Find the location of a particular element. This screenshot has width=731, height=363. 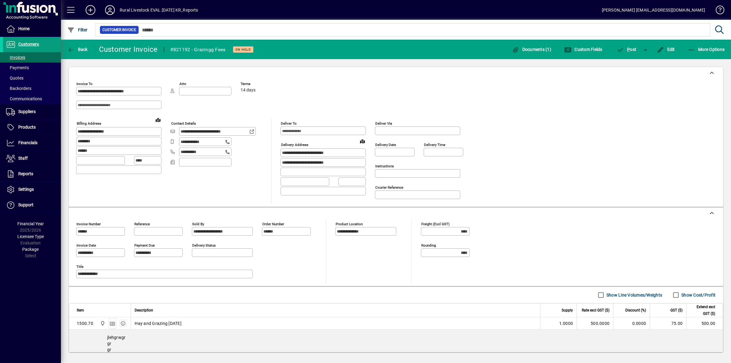

div: Customer Invoice is located at coordinates (128, 49).